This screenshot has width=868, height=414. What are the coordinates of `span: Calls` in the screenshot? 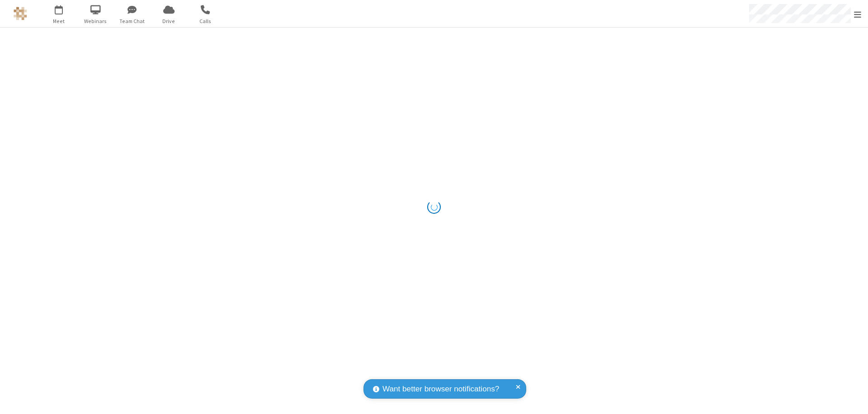 It's located at (205, 21).